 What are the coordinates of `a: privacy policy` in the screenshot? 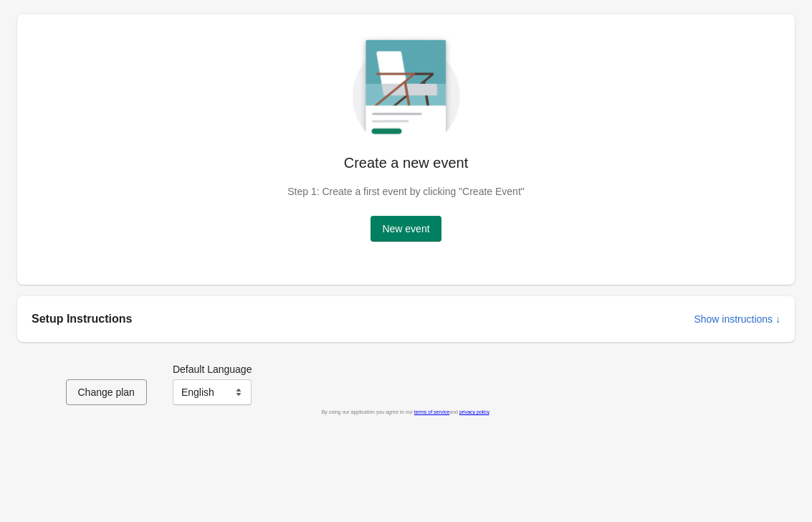 It's located at (474, 412).